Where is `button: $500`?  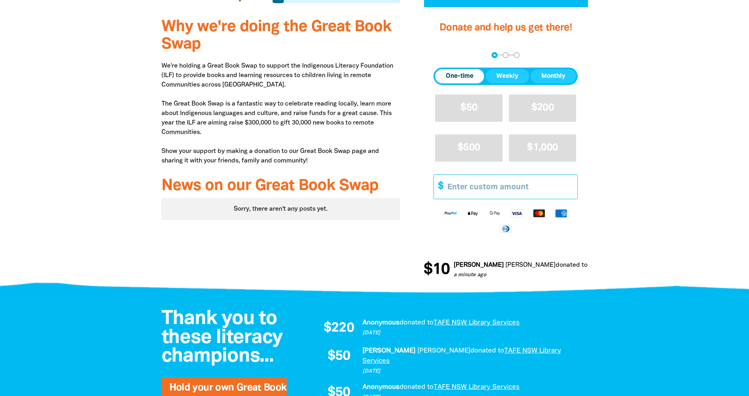 button: $500 is located at coordinates (469, 148).